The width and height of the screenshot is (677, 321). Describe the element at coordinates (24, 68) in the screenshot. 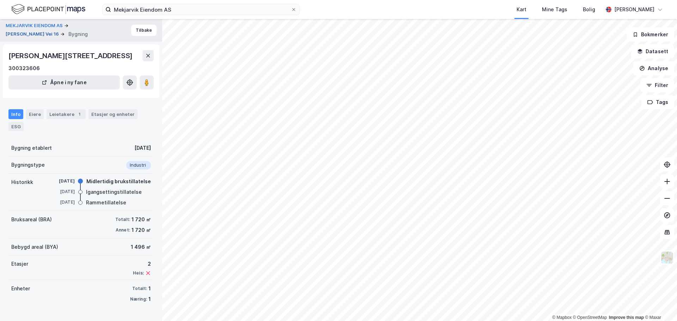

I see `div: 300323606` at that location.